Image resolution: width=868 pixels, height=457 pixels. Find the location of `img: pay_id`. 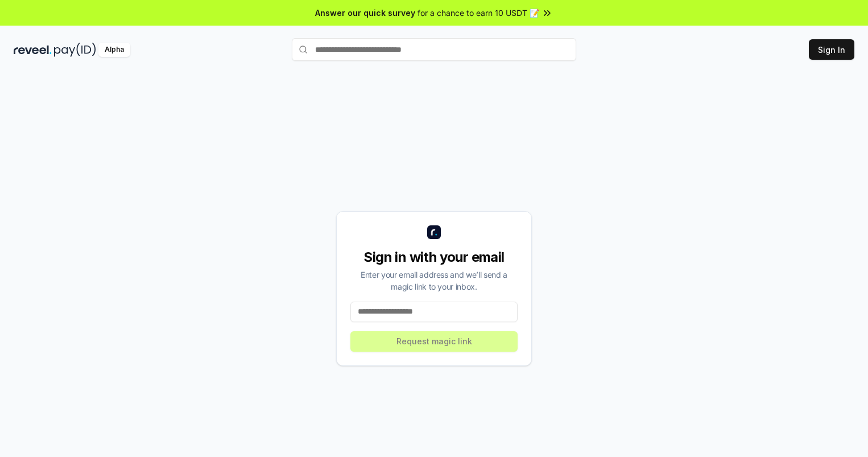

img: pay_id is located at coordinates (75, 50).